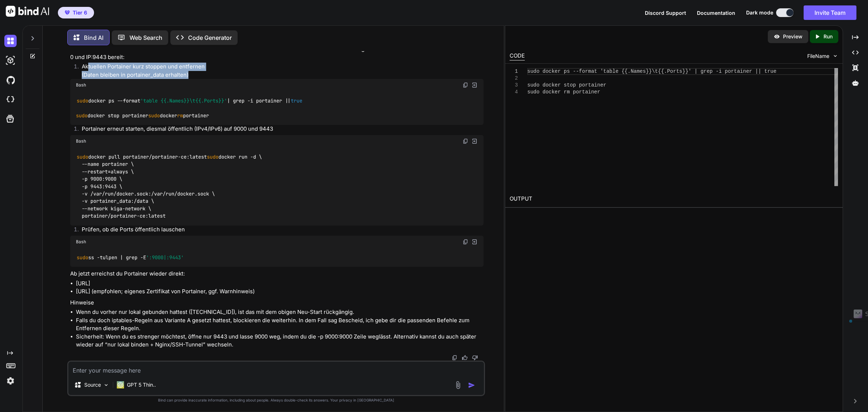 The height and width of the screenshot is (412, 868). I want to click on p: Bind can provide inaccurate information, including about people. Always double-check its answers...., so click(276, 400).